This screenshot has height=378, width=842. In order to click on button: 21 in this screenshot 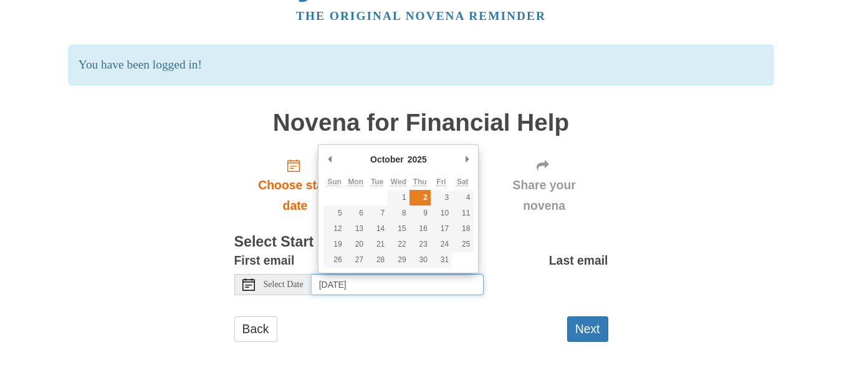, I will do `click(377, 244)`.